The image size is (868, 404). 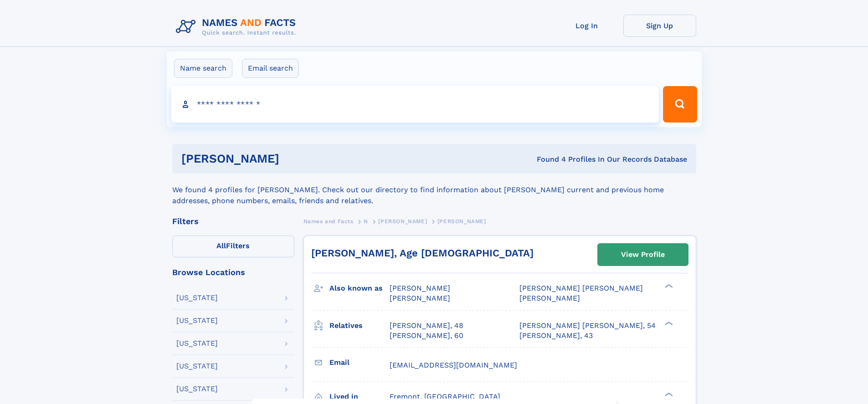 I want to click on a: Names and Facts, so click(x=328, y=221).